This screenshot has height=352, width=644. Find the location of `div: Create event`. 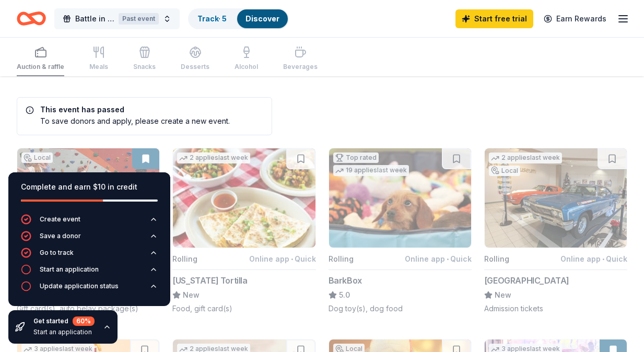

div: Create event is located at coordinates (60, 220).